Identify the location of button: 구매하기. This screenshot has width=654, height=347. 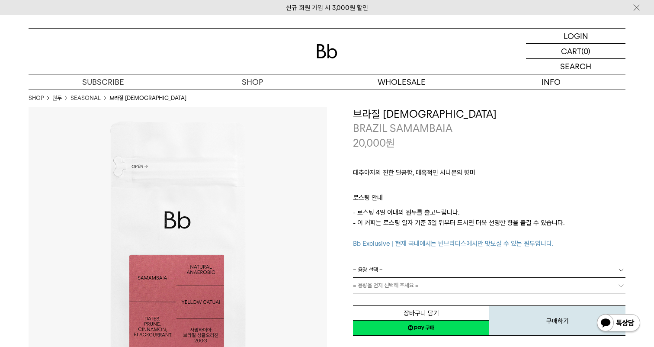
(557, 321).